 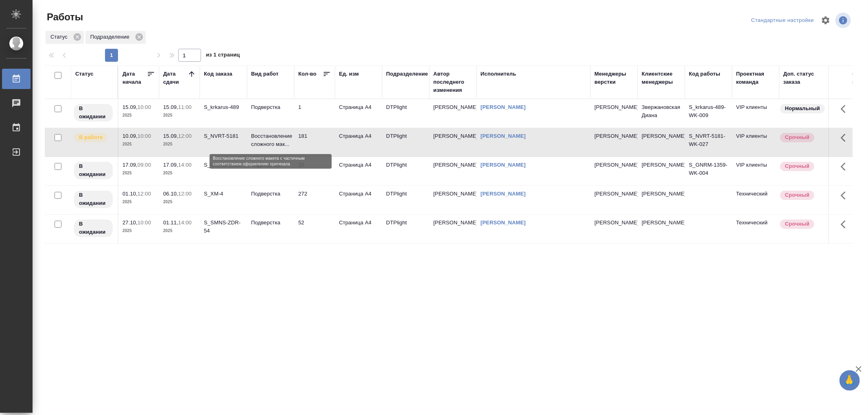 I want to click on div: Клиентские менеджеры, so click(x=661, y=78).